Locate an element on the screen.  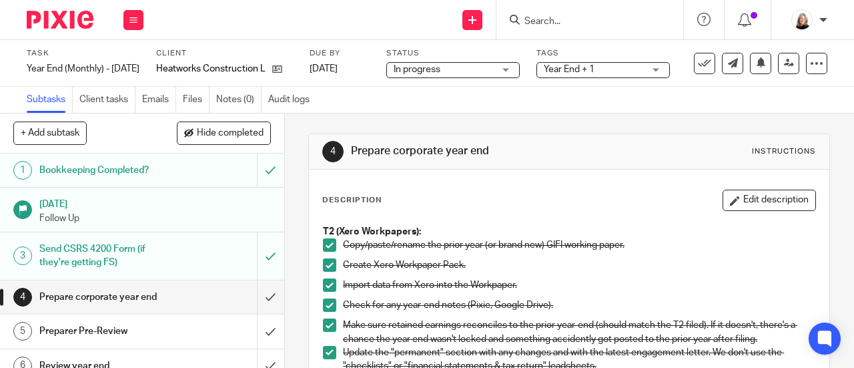
p: Make sure retained earnings reconciles to the prior year-end (should match the T2 filed). If it d... is located at coordinates (579, 332).